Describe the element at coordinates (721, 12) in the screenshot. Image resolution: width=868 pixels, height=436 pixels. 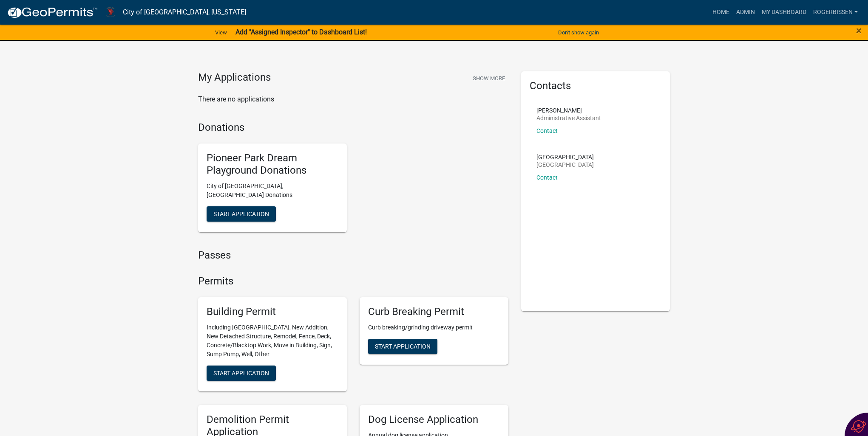
I see `a: Home` at that location.